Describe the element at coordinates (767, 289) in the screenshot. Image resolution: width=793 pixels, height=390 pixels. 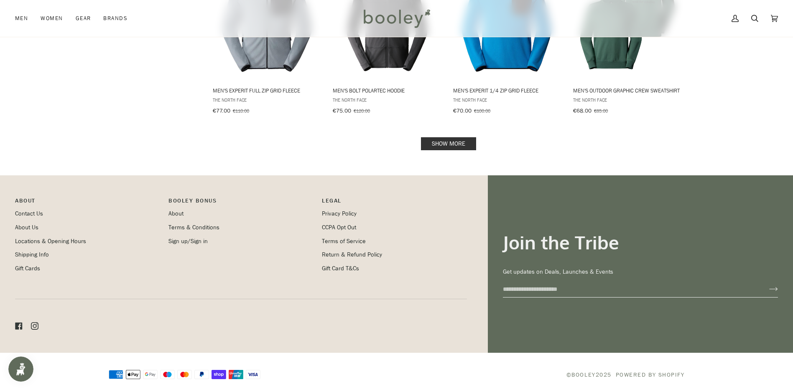
I see `button: Join` at that location.